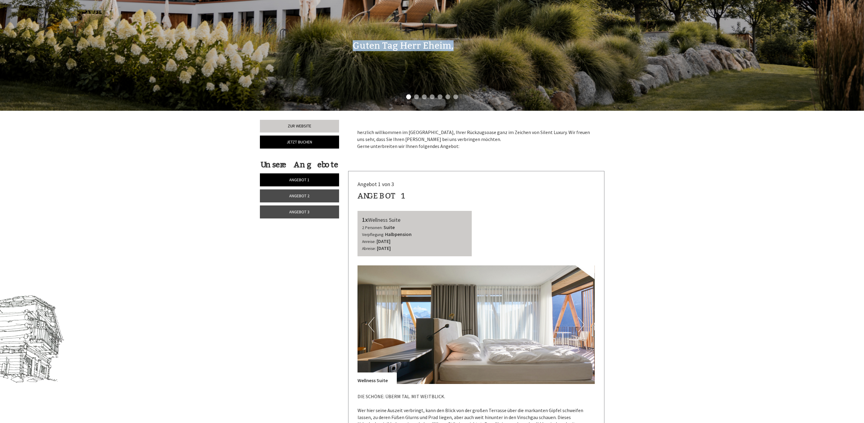  What do you see at coordinates (369, 248) in the screenshot?
I see `small: Abreise:` at bounding box center [369, 248].